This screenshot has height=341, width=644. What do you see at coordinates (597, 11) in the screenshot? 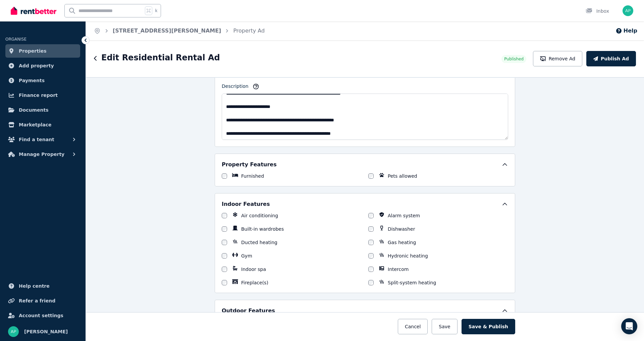
I see `div: Inbox` at bounding box center [597, 11].